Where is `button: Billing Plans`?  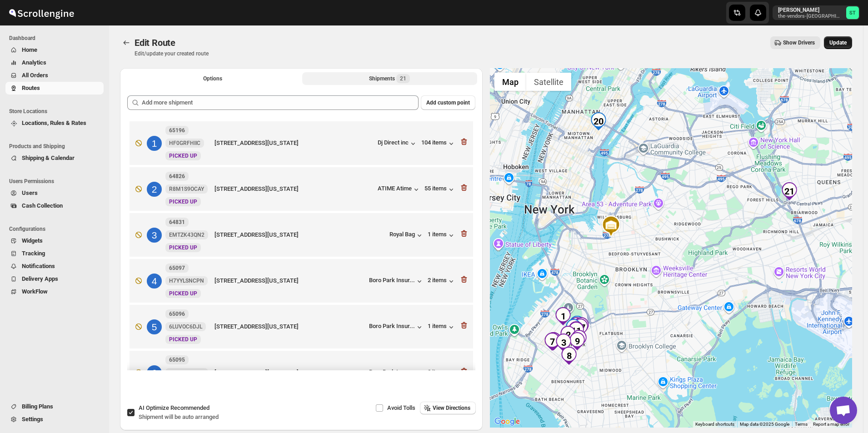
button: Billing Plans is located at coordinates (54, 407).